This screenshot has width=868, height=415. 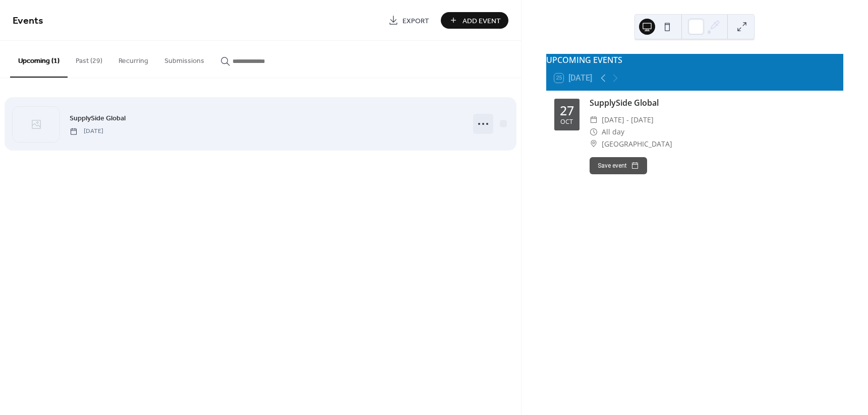 I want to click on span: Export, so click(x=415, y=20).